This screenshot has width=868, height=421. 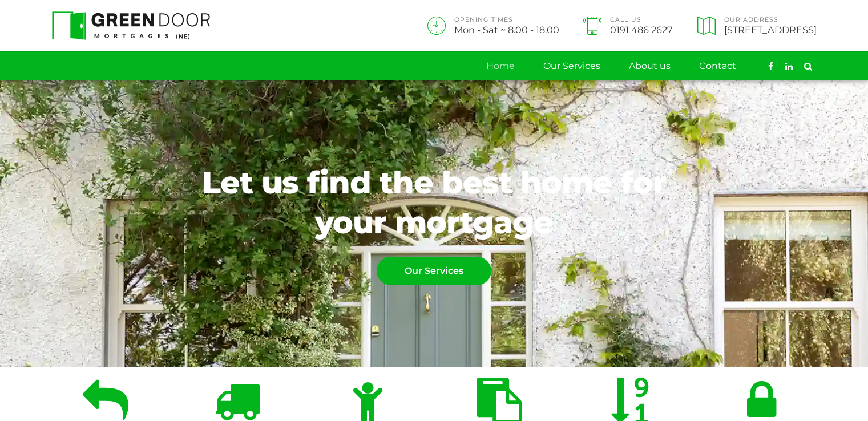 What do you see at coordinates (641, 20) in the screenshot?
I see `span: Call Us` at bounding box center [641, 20].